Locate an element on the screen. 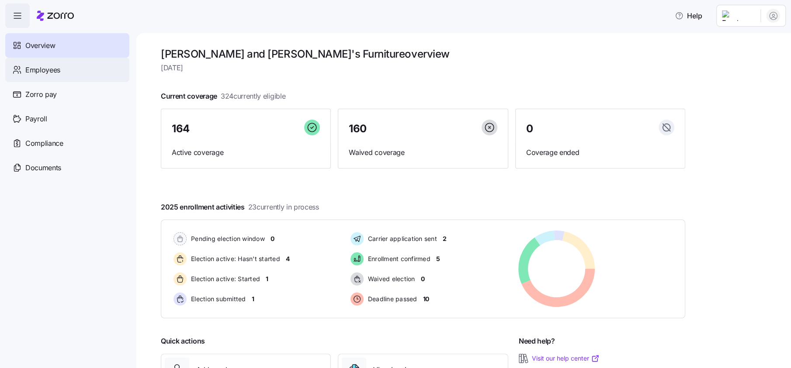 The height and width of the screenshot is (368, 791). span: Current coverage is located at coordinates (223, 96).